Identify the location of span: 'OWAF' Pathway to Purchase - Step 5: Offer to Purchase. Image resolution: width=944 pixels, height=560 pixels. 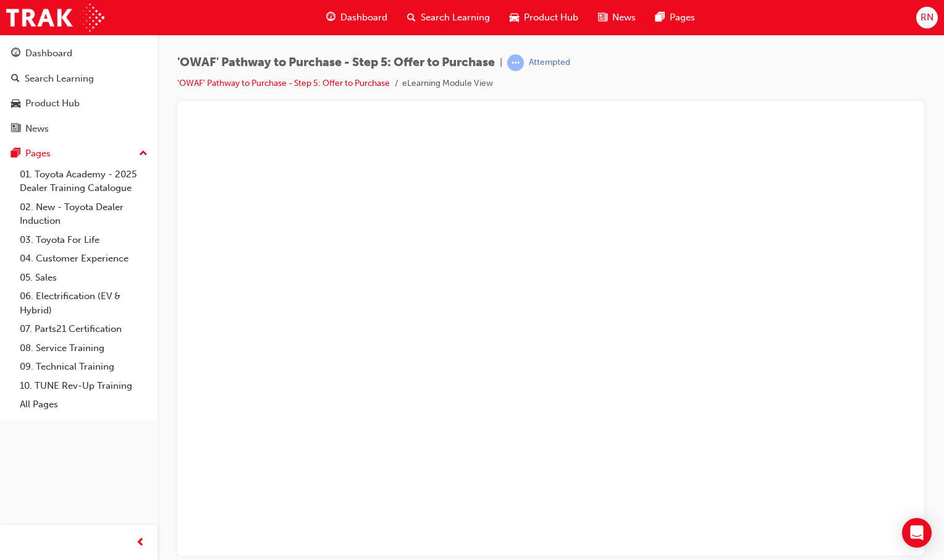
(336, 62).